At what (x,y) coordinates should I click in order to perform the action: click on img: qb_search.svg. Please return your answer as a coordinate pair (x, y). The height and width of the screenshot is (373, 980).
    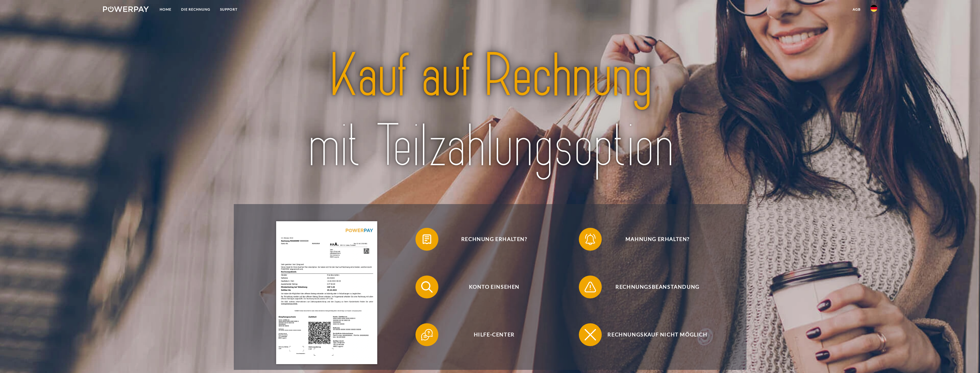
    Looking at the image, I should click on (427, 287).